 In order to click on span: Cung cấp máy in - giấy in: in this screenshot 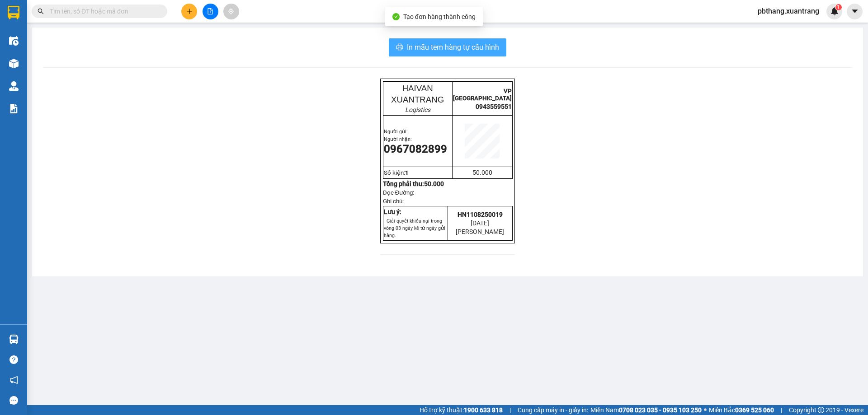, I will do `click(553, 410)`.